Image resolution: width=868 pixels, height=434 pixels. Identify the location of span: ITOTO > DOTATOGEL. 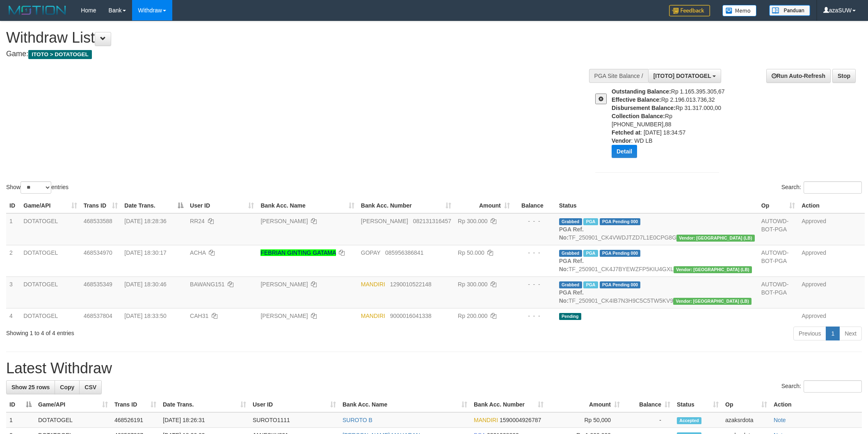
(60, 55).